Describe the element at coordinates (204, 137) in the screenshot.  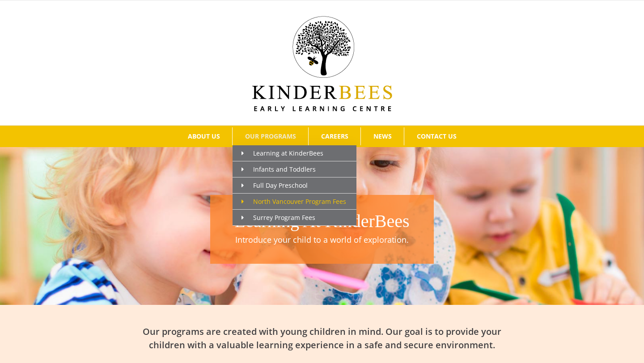
I see `span: ABOUT US` at that location.